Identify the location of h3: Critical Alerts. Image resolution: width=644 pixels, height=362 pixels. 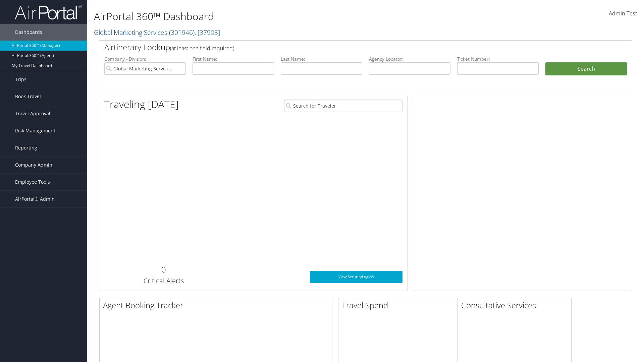
(163, 281).